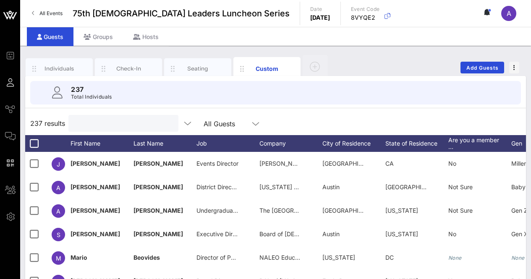 This screenshot has width=531, height=279. Describe the element at coordinates (79, 257) in the screenshot. I see `span: Mario` at that location.